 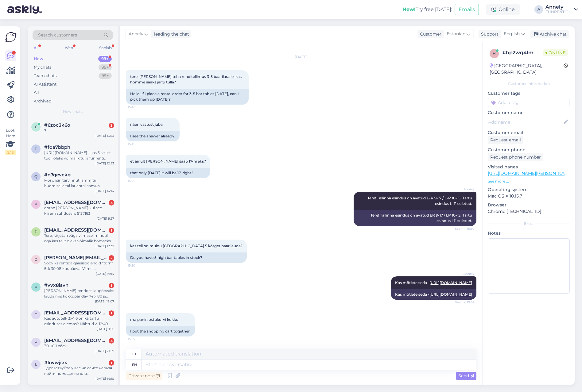 What do you see at coordinates (147, 125) in the screenshot?
I see `span: näen vastust juba` at bounding box center [147, 125].